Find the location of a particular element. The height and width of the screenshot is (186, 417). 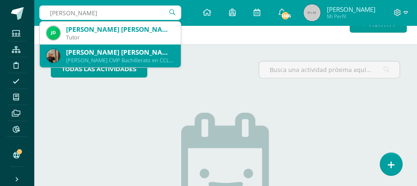

img: 86b62d957352f215dae6a5d2a3492ea8.png is located at coordinates (53, 33).